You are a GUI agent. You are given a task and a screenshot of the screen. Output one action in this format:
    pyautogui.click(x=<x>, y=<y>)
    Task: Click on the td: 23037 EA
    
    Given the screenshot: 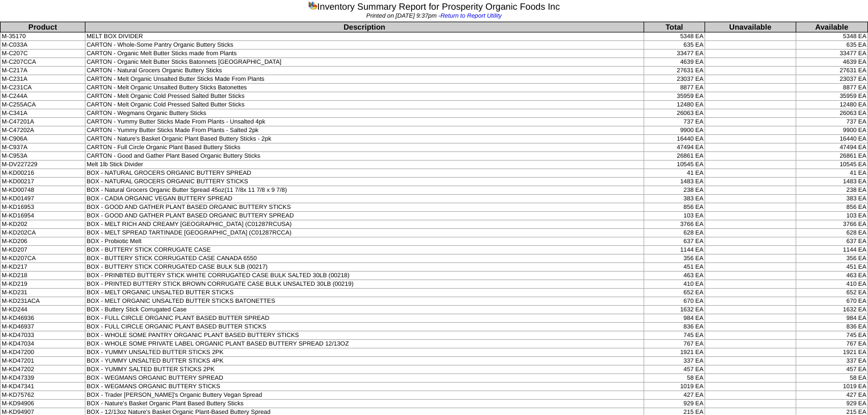 What is the action you would take?
    pyautogui.click(x=832, y=79)
    